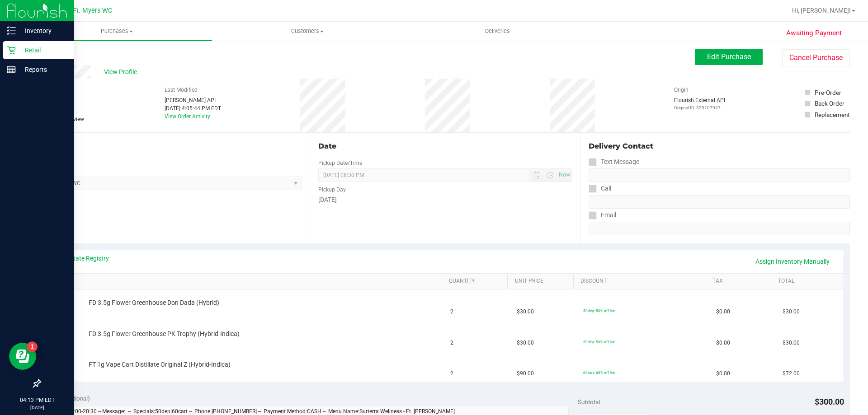  I want to click on span: $300.00, so click(829, 401).